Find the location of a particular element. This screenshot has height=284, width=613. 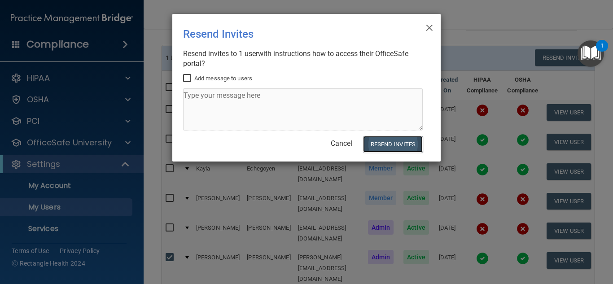

div: Resend Invites is located at coordinates (288, 34).